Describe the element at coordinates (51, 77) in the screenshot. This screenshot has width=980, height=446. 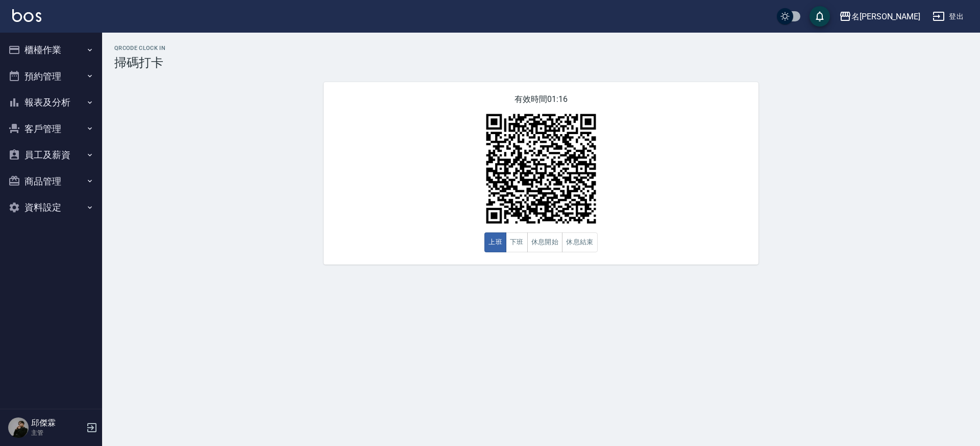
I see `button: 預約管理` at that location.